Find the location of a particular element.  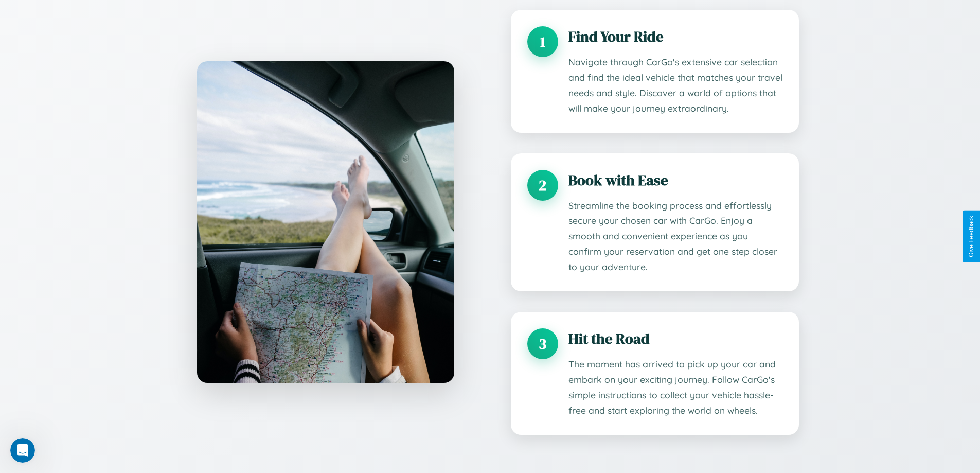

div: Give Feedback is located at coordinates (972, 236).